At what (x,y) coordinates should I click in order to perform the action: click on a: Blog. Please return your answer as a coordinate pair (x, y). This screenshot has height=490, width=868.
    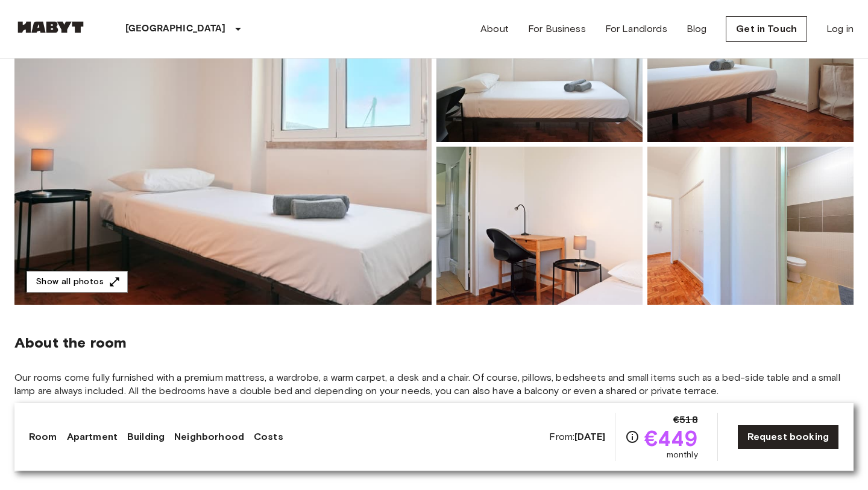
    Looking at the image, I should click on (697, 29).